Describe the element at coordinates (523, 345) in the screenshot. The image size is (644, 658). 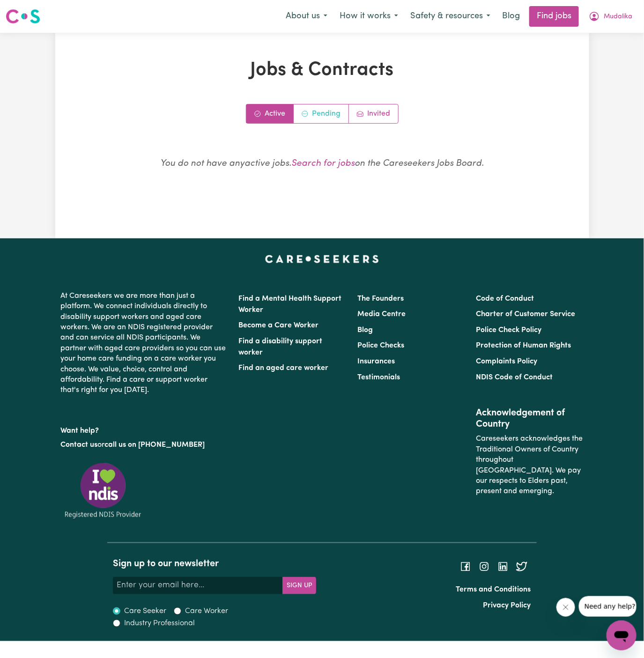
I see `a: Protection of Human Rights` at that location.